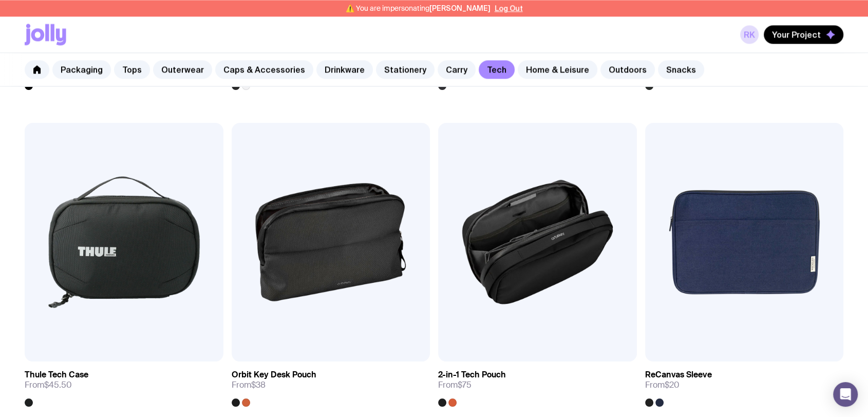  What do you see at coordinates (56, 374) in the screenshot?
I see `h3: Thule Tech Case` at bounding box center [56, 374].